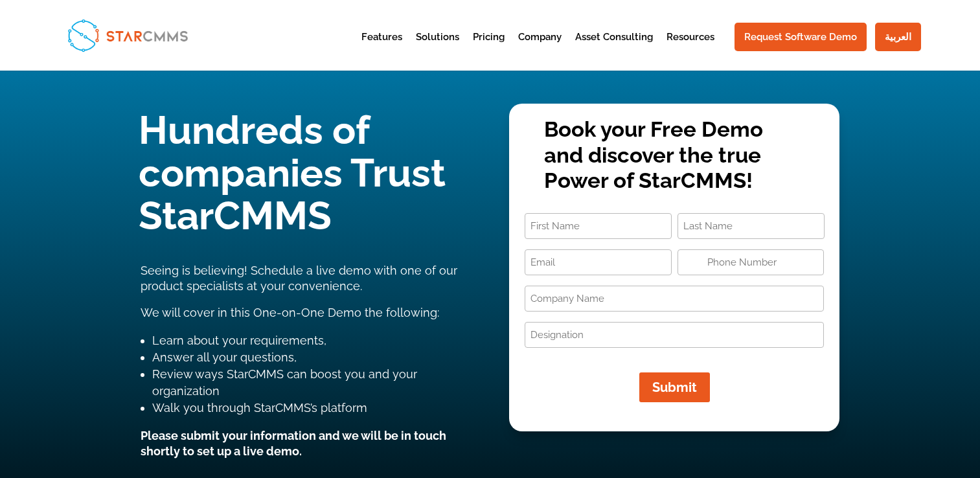 Image resolution: width=980 pixels, height=478 pixels. I want to click on a: Company, so click(539, 48).